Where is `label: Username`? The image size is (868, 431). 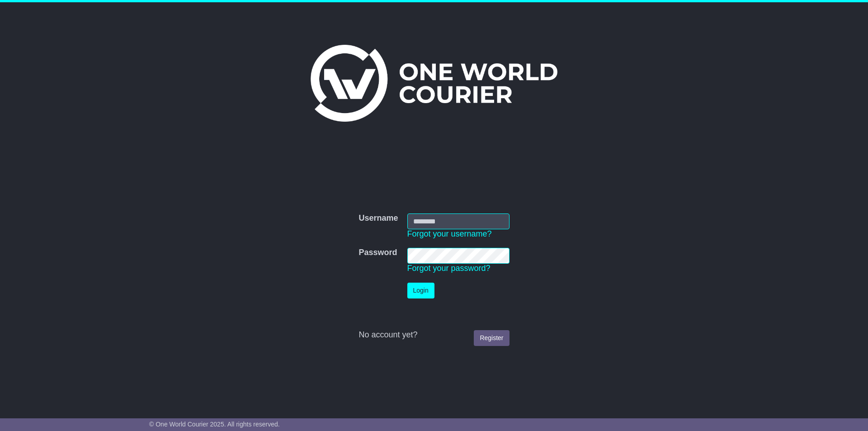
label: Username is located at coordinates (378, 218).